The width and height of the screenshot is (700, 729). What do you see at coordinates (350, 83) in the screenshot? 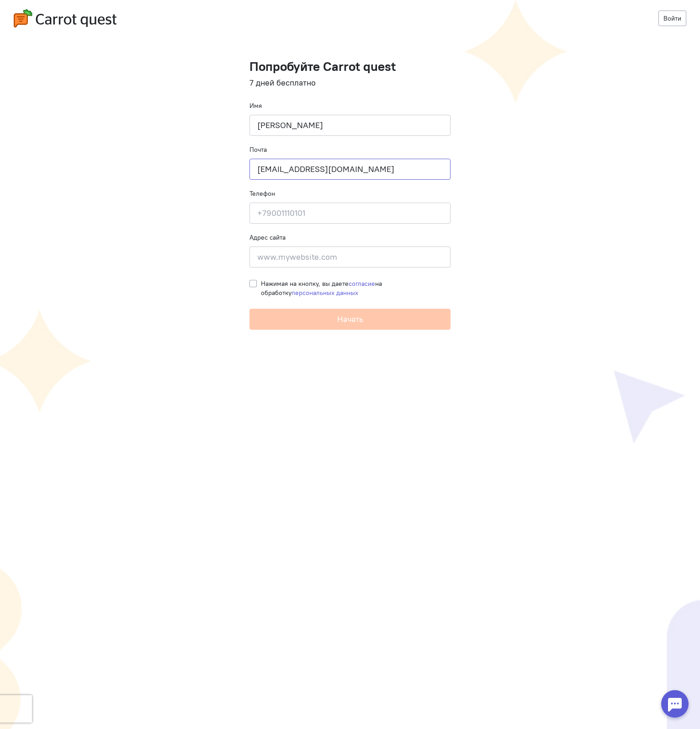
I see `h4: 7 дней бесплатно` at bounding box center [350, 83].